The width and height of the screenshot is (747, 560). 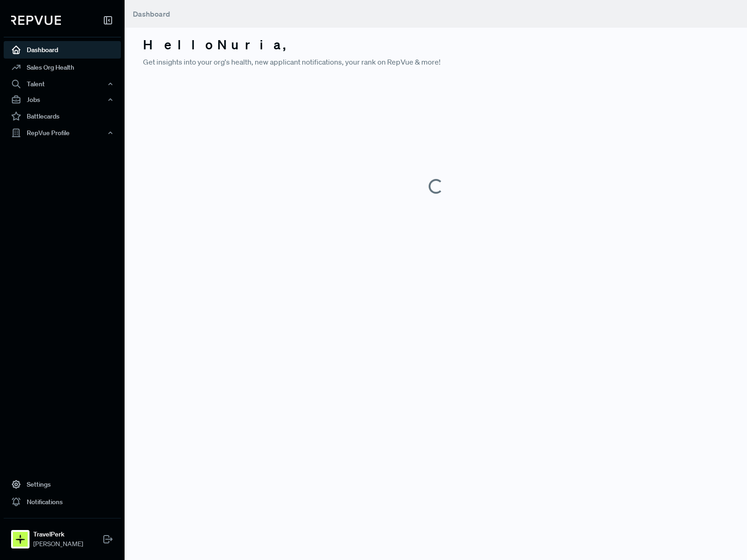 I want to click on a: Battlecards, so click(x=62, y=116).